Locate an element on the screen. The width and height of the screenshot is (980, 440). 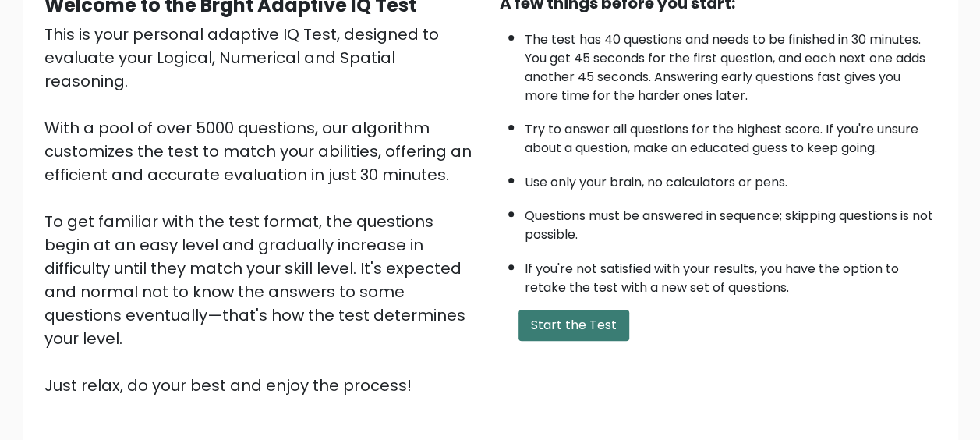
li: Use only your brain, no calculators or pens. is located at coordinates (730, 178).